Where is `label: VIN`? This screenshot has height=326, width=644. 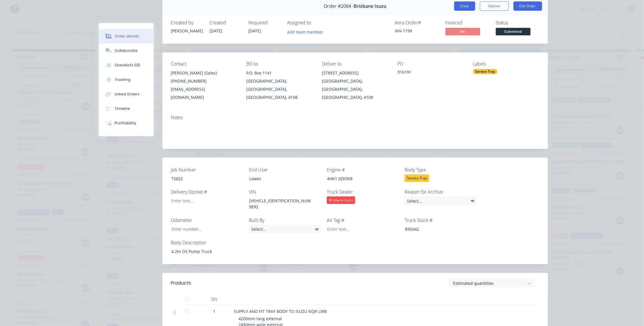 label: VIN is located at coordinates (285, 192).